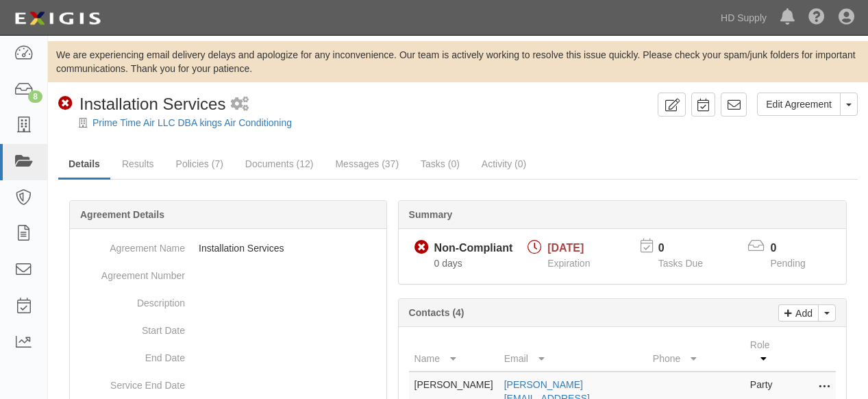 The image size is (868, 399). I want to click on img: logo-5460c22ac91f19d4615b14bd174203de0afe785f0fc80cf4dbbc73dc1793850b.png, so click(57, 19).